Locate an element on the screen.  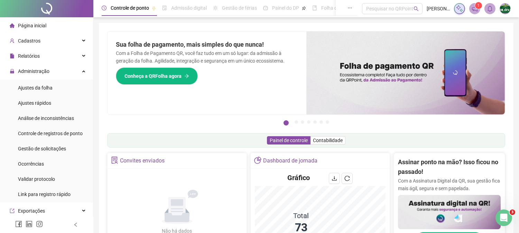
button: 2 is located at coordinates (296, 122).